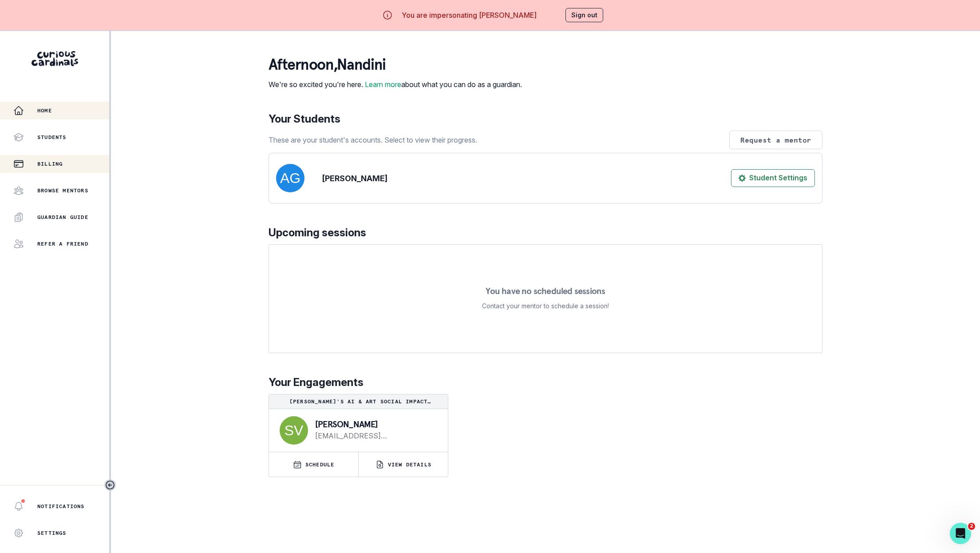  I want to click on button: Sign out, so click(585, 15).